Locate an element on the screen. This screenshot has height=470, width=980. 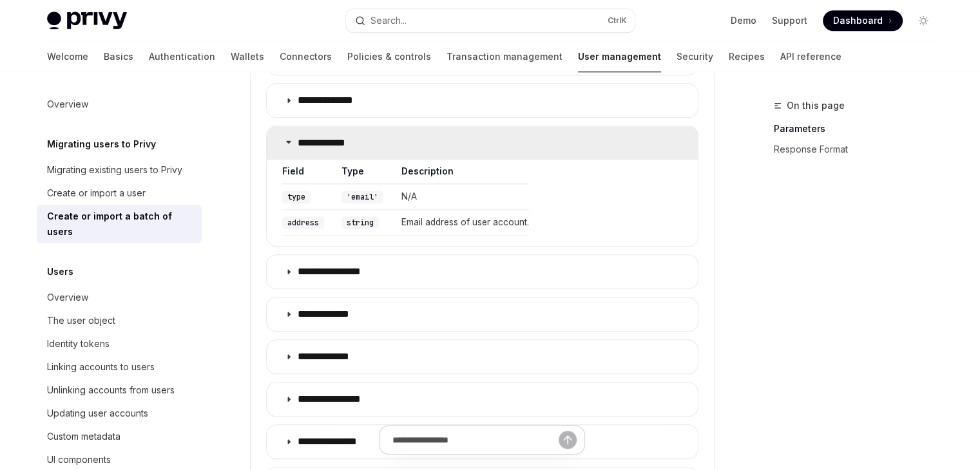
div: UI components is located at coordinates (78, 460).